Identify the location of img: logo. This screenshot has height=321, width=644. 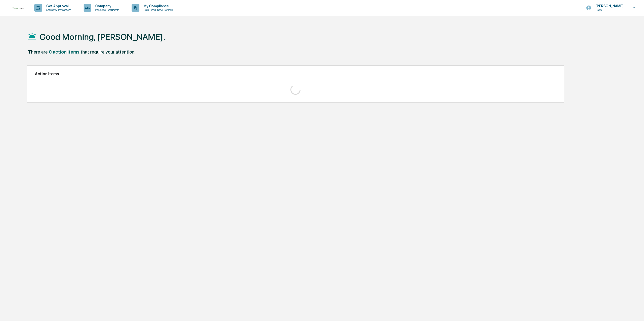
(18, 8).